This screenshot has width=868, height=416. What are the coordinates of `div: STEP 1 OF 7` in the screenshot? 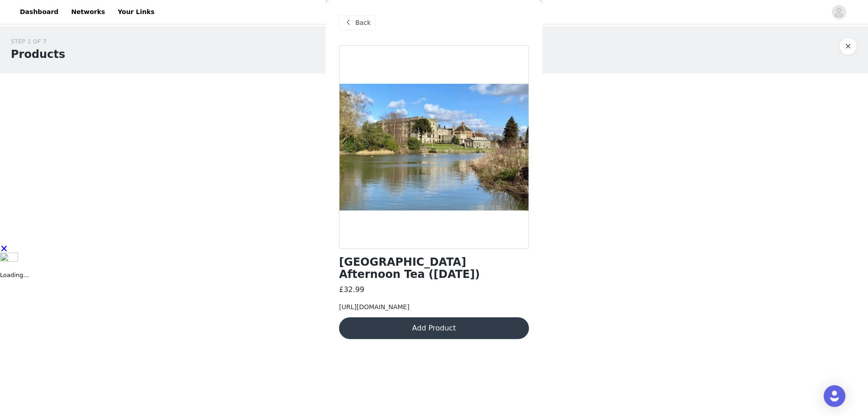 It's located at (38, 42).